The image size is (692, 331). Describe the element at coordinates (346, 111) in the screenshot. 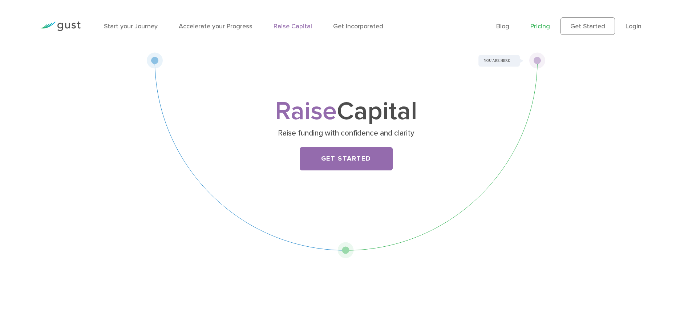

I see `h1: Capital` at that location.